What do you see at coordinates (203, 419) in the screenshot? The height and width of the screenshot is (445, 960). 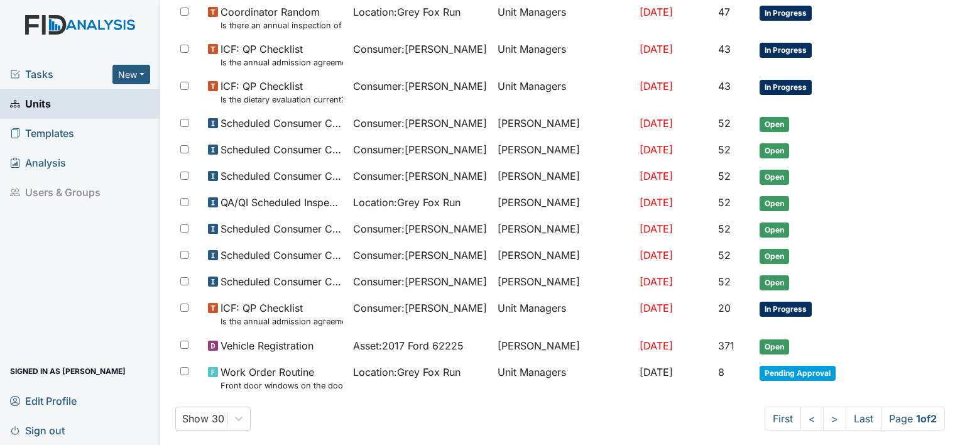 I see `div: Show 30` at bounding box center [203, 419].